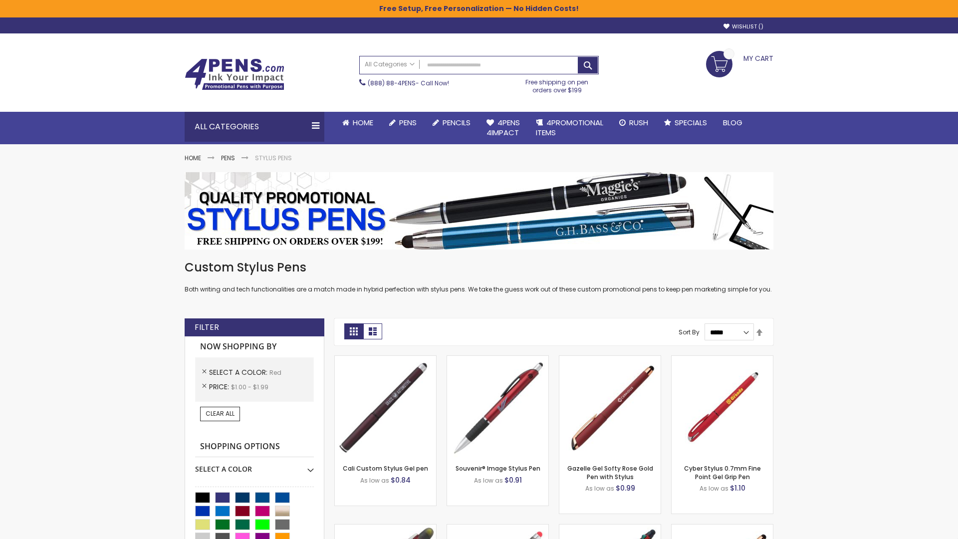  What do you see at coordinates (354, 331) in the screenshot?
I see `strong: Grid` at bounding box center [354, 331].